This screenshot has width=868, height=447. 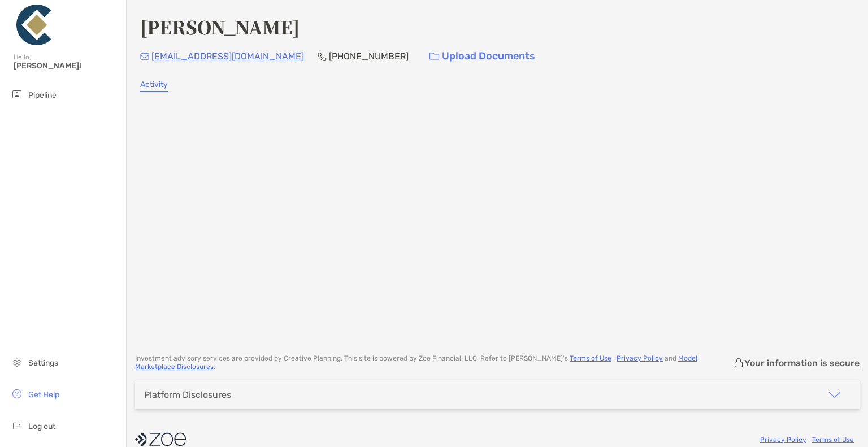 I want to click on img: Phone Icon, so click(x=322, y=57).